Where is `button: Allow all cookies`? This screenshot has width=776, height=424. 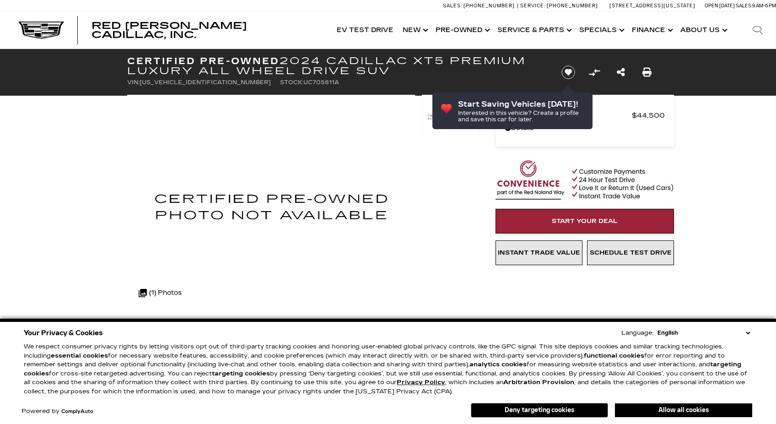
button: Allow all cookies is located at coordinates (684, 410).